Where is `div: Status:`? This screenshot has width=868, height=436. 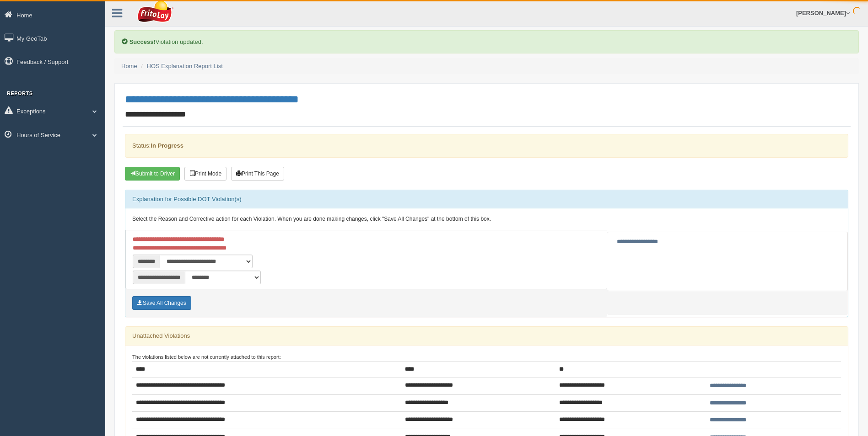
div: Status: is located at coordinates (486, 146).